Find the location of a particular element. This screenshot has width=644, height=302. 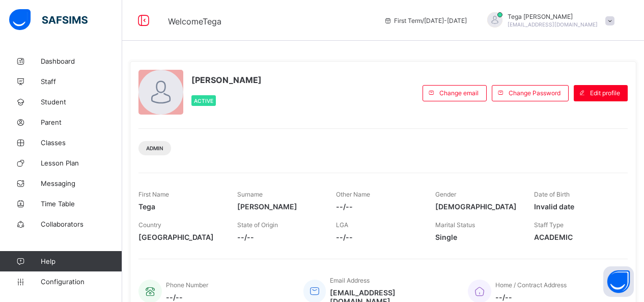

span: ACADEMIC is located at coordinates (576, 237).